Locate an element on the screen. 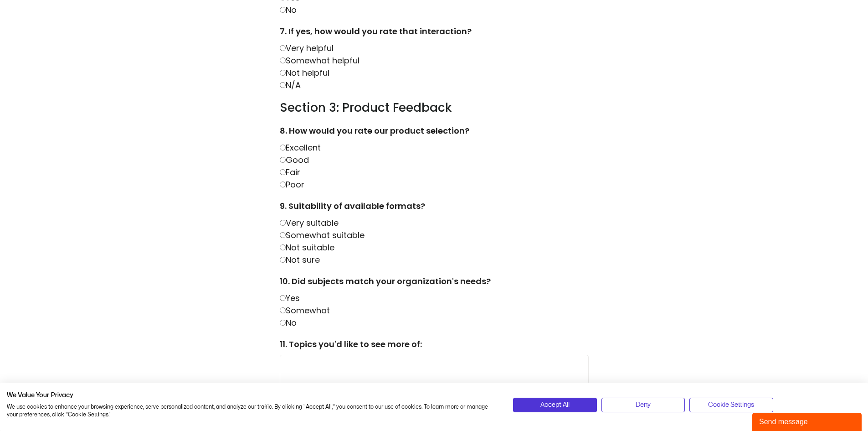 This screenshot has height=431, width=868. button: Adjust cookie preferences is located at coordinates (731, 405).